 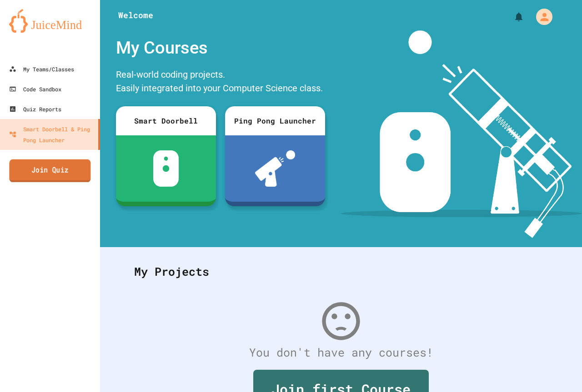 What do you see at coordinates (50, 21) in the screenshot?
I see `img: logo-orange.svg` at bounding box center [50, 21].